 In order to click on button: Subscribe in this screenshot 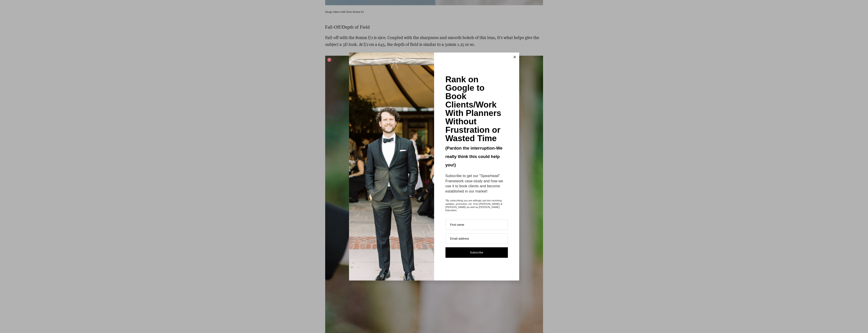, I will do `click(476, 252)`.